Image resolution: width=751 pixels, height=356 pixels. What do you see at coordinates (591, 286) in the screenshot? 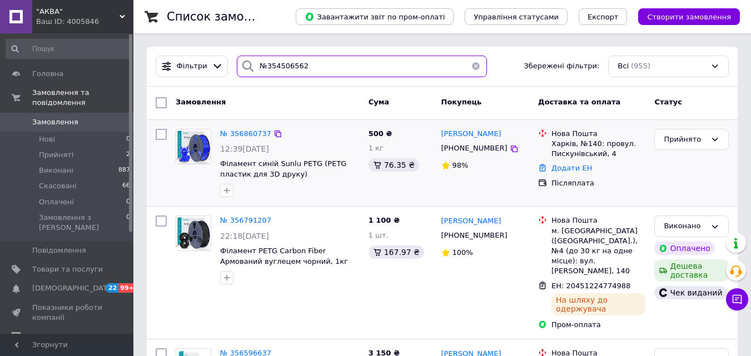
I see `span: ЕН: 20451224774988` at bounding box center [591, 286].